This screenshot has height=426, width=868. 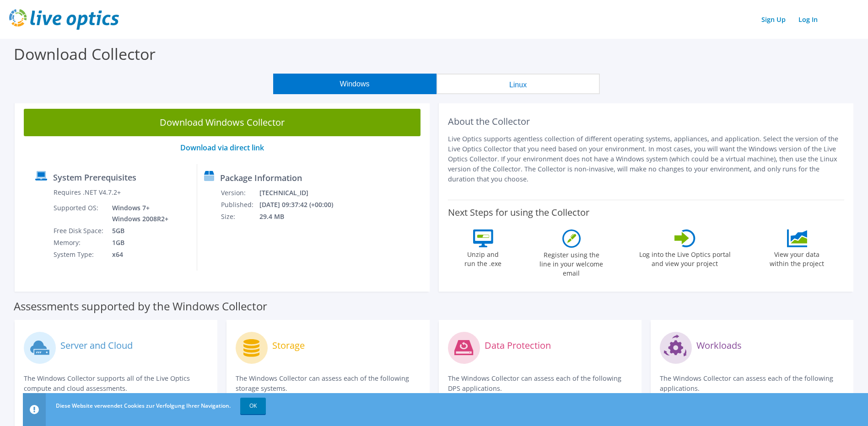 I want to click on td: Version:, so click(x=240, y=193).